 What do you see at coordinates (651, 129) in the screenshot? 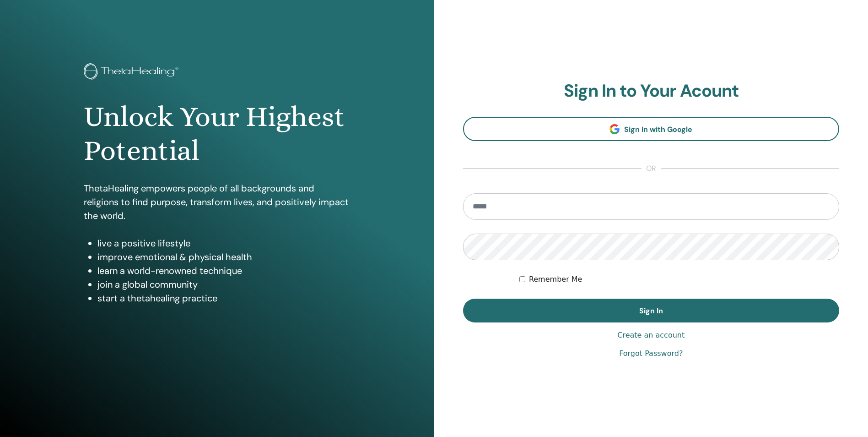
I see `a: Sign In with Google` at bounding box center [651, 129].